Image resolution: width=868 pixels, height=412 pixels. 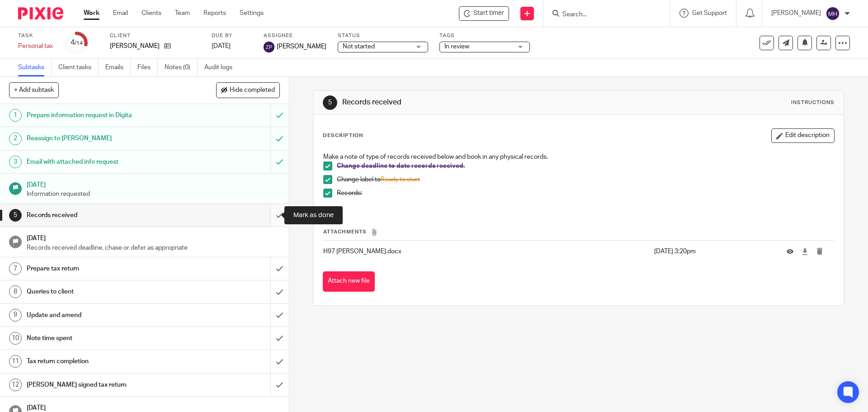 What do you see at coordinates (253, 91) in the screenshot?
I see `span: Hide completed` at bounding box center [253, 91].